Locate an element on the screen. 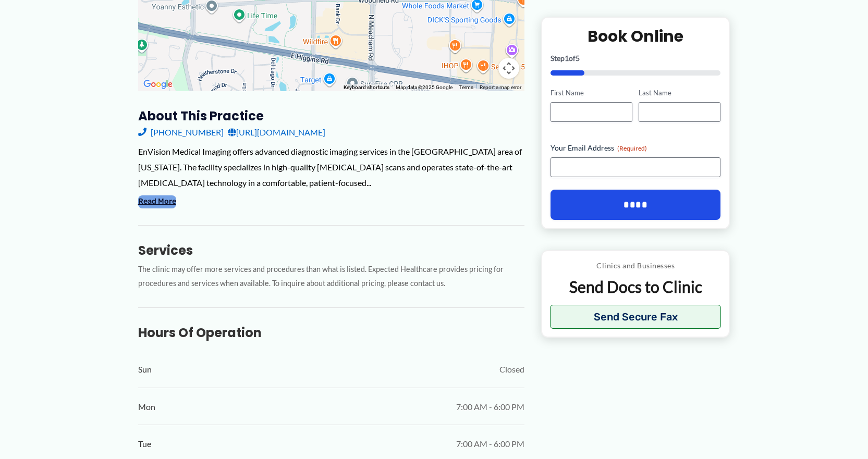 The width and height of the screenshot is (868, 459). span: 5 is located at coordinates (577, 57).